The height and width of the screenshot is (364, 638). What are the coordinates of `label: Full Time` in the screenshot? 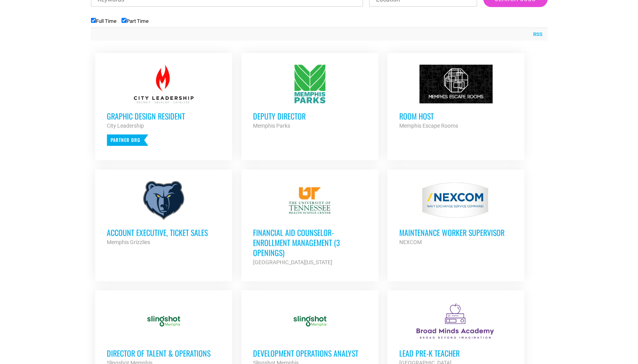 It's located at (104, 21).